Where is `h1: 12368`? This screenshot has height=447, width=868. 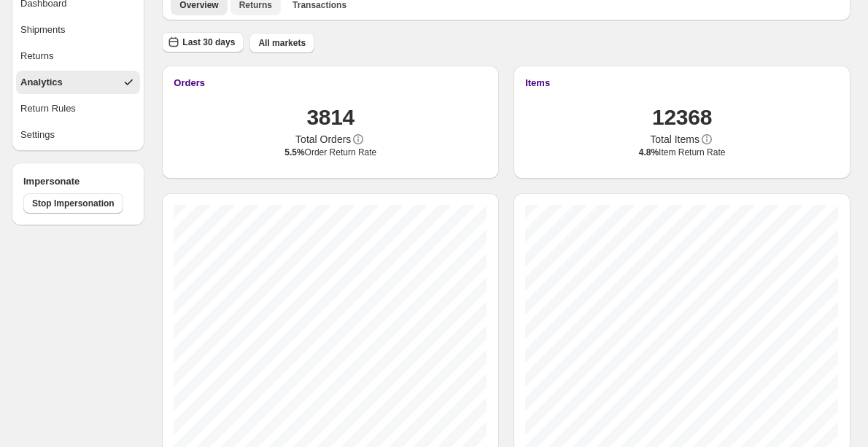
h1: 12368 is located at coordinates (682, 117).